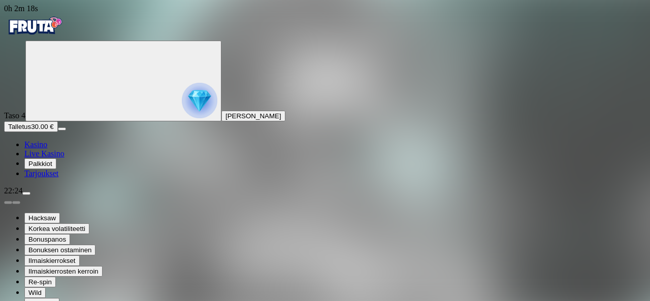 The width and height of the screenshot is (650, 301). Describe the element at coordinates (16, 203) in the screenshot. I see `button: next slide` at that location.